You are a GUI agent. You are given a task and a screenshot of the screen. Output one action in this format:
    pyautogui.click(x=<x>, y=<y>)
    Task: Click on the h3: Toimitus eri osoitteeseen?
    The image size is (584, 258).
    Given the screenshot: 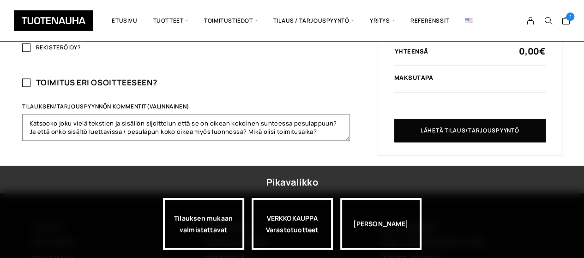 What is the action you would take?
    pyautogui.click(x=186, y=82)
    